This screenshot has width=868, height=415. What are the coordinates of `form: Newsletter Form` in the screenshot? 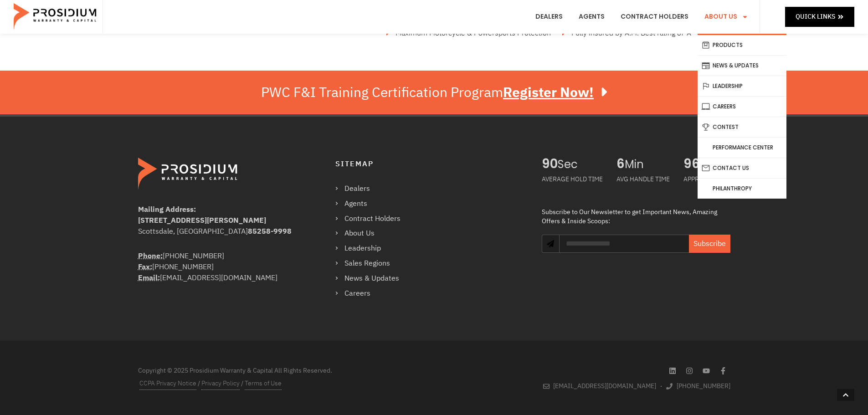 It's located at (644, 248).